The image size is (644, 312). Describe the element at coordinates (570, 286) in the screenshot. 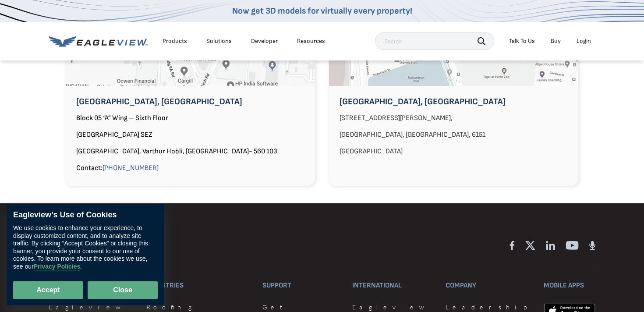

I see `h3: Mobile Apps` at that location.